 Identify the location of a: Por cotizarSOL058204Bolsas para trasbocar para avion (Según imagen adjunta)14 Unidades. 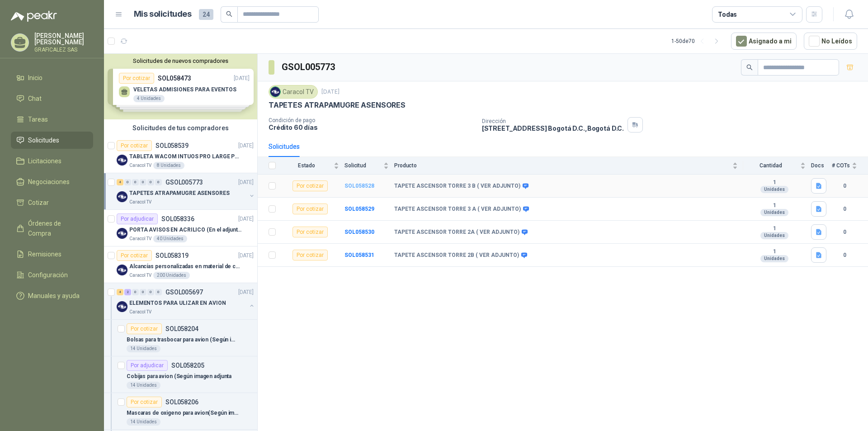
(180, 338).